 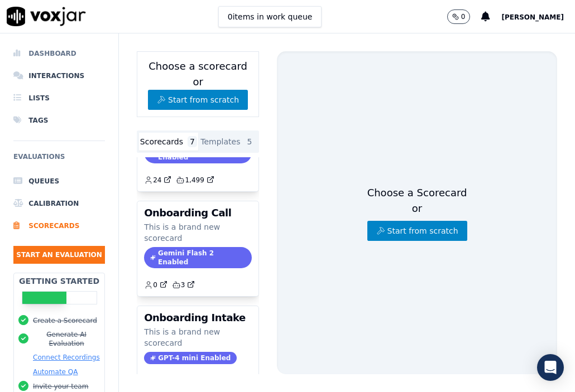 What do you see at coordinates (184, 285) in the screenshot?
I see `button: 3` at bounding box center [184, 285].